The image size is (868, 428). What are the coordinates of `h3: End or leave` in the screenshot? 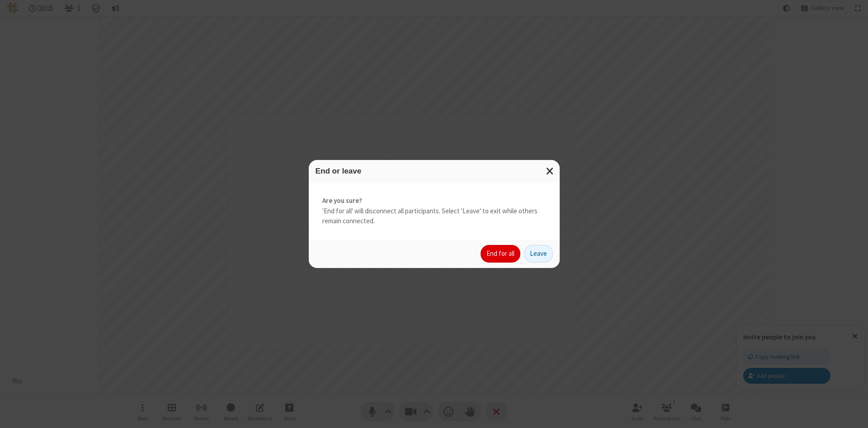 It's located at (434, 171).